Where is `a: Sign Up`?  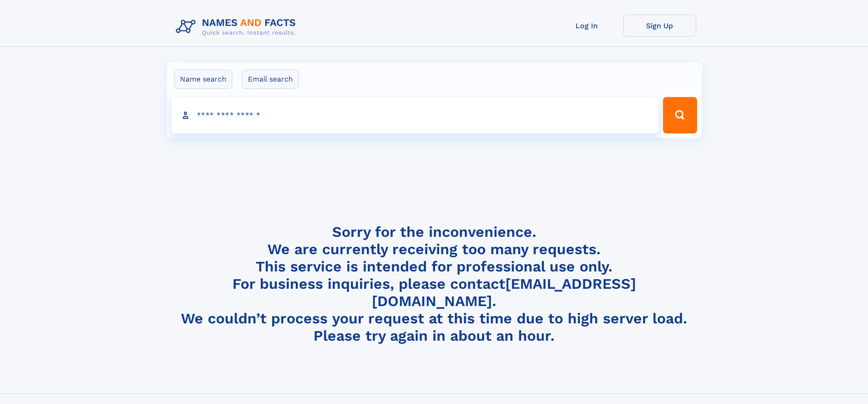
a: Sign Up is located at coordinates (660, 25).